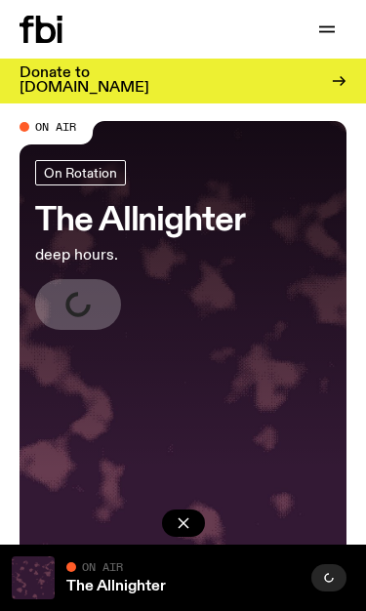  What do you see at coordinates (139, 245) in the screenshot?
I see `a: The Allnighterdeep hours.` at bounding box center [139, 245].